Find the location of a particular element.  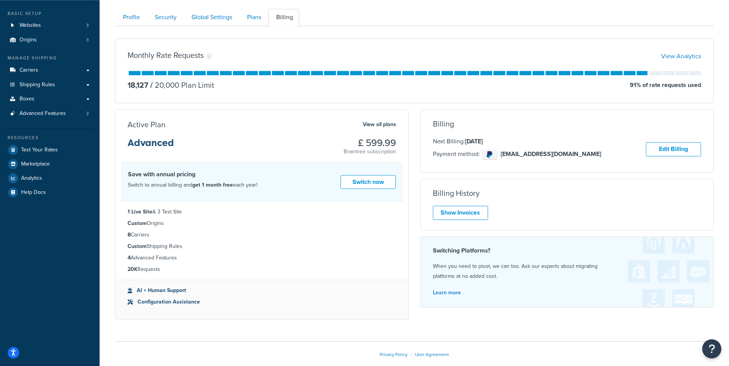

p: 91 % of rate requests used is located at coordinates (665, 85).